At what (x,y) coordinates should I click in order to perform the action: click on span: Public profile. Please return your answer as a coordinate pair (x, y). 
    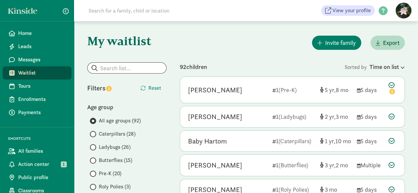
    Looking at the image, I should click on (42, 178).